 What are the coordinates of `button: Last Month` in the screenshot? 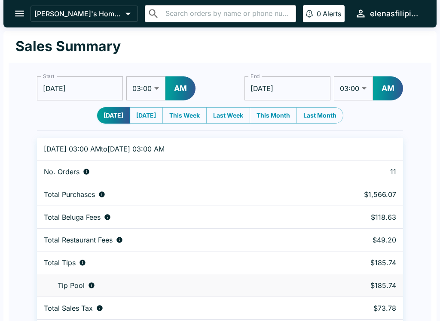 It's located at (320, 116).